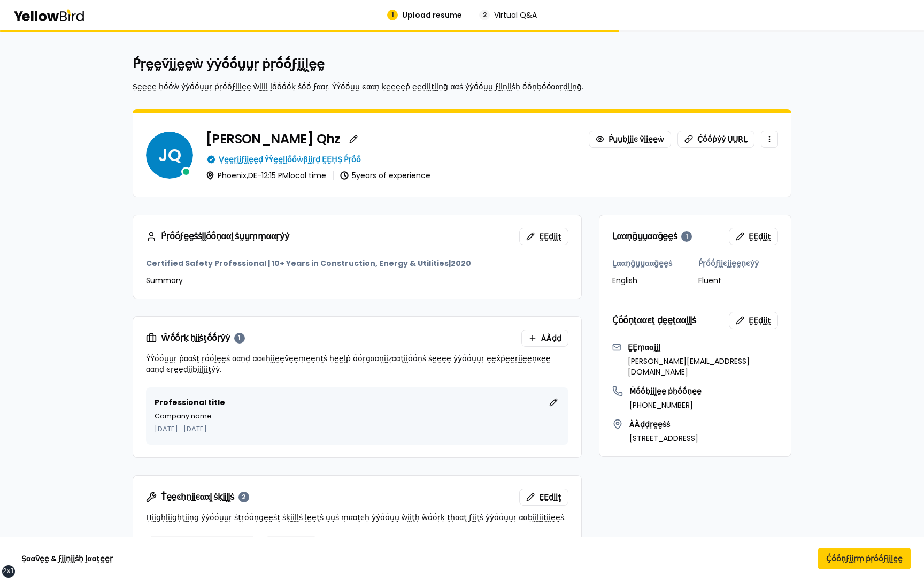 The image size is (924, 580). Describe the element at coordinates (551, 338) in the screenshot. I see `span: ÀÀḍḍ` at that location.